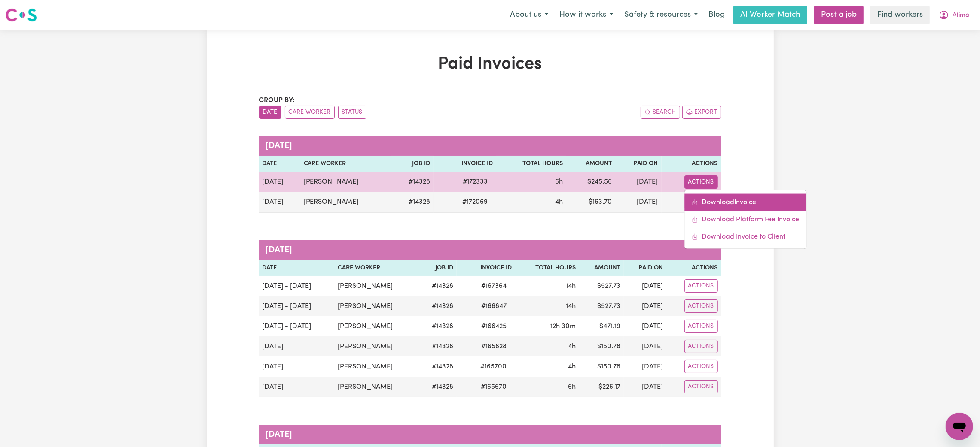  I want to click on button: How it works, so click(586, 15).